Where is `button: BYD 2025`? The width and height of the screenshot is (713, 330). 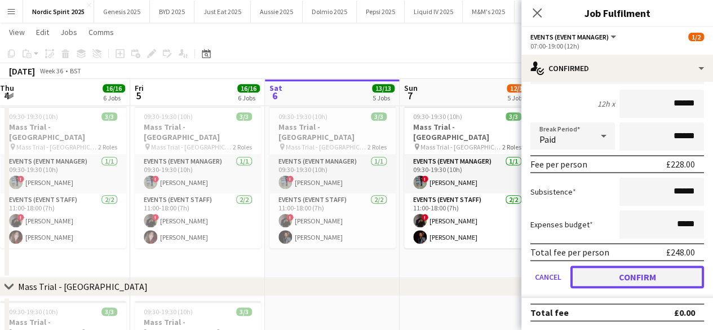
button: BYD 2025 is located at coordinates (172, 11).